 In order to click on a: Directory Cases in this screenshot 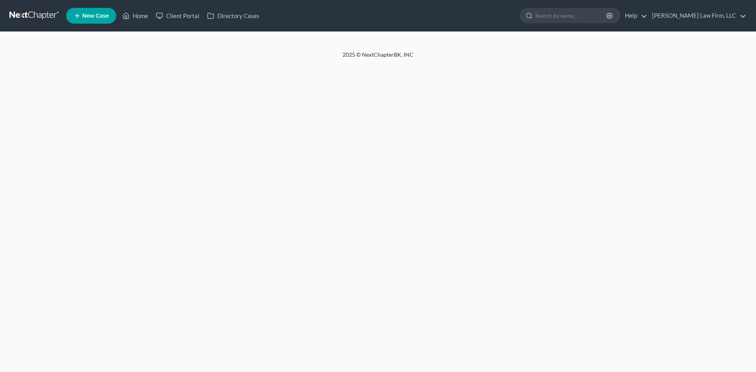, I will do `click(233, 16)`.